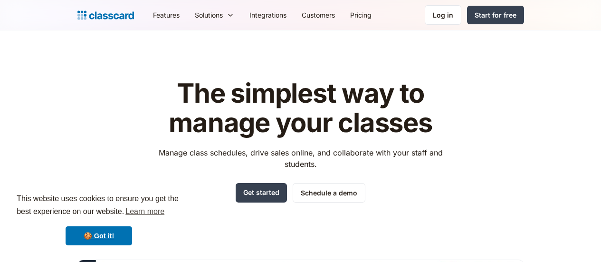 The image size is (601, 262). Describe the element at coordinates (105, 15) in the screenshot. I see `a: home` at that location.